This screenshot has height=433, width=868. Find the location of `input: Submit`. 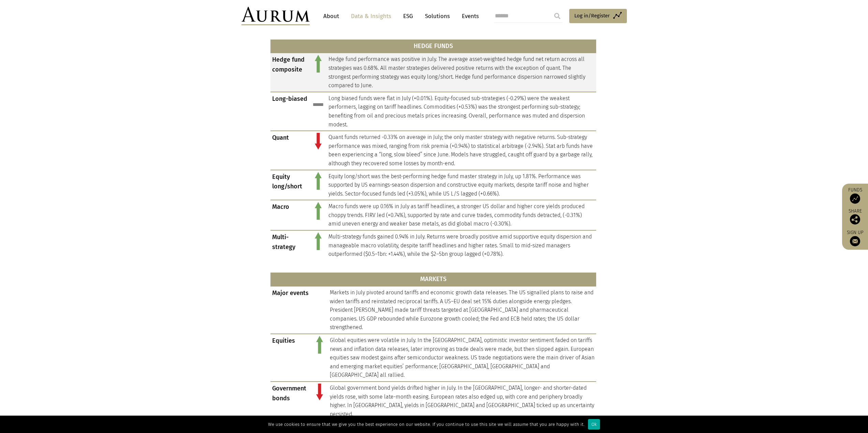

input: Submit is located at coordinates (558, 16).